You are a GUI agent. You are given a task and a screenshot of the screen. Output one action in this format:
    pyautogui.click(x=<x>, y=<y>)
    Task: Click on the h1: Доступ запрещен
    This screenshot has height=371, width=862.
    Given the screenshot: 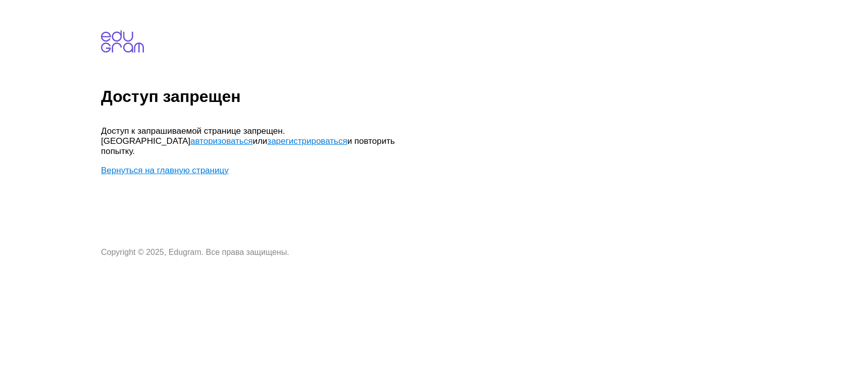 What is the action you would take?
    pyautogui.click(x=479, y=96)
    